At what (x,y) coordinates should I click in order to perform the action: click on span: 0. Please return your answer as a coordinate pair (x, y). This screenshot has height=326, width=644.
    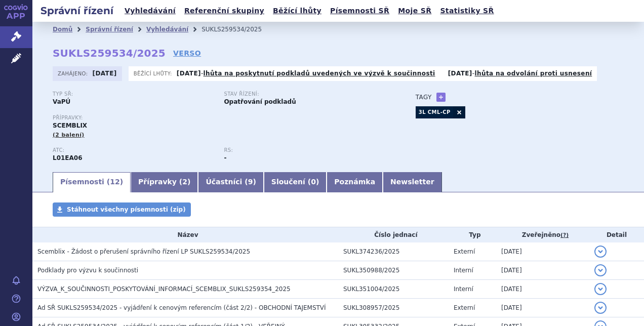
    Looking at the image, I should click on (314, 182).